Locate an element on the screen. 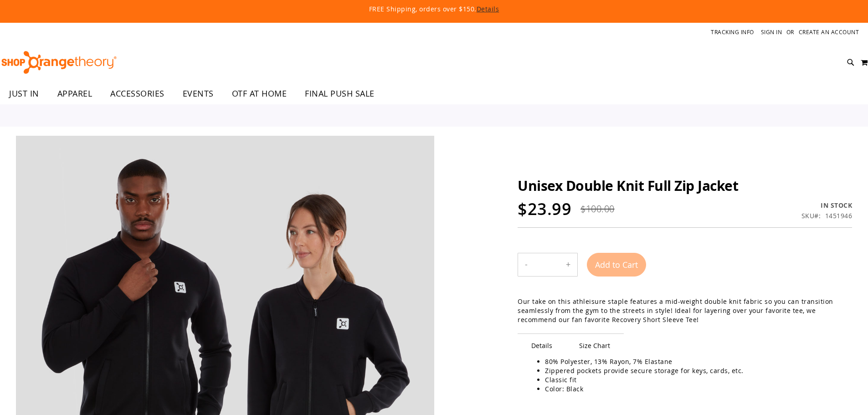 The height and width of the screenshot is (415, 868). li: Zippered pockets provide secure storage for keys, cards, etc. is located at coordinates (694, 371).